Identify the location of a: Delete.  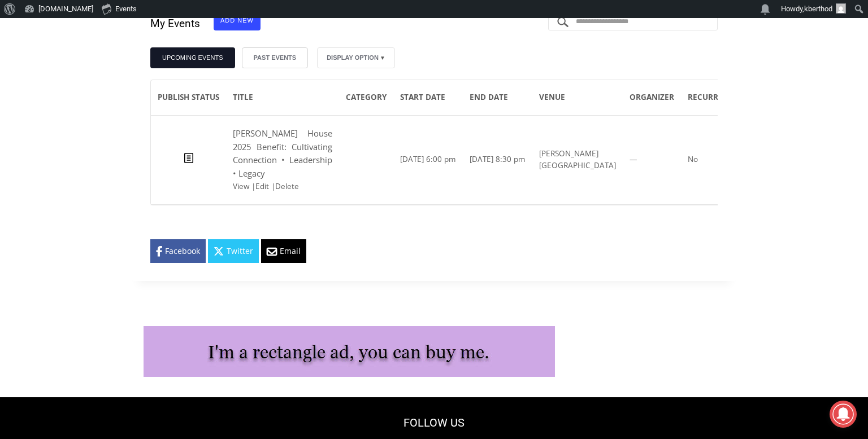
(287, 186).